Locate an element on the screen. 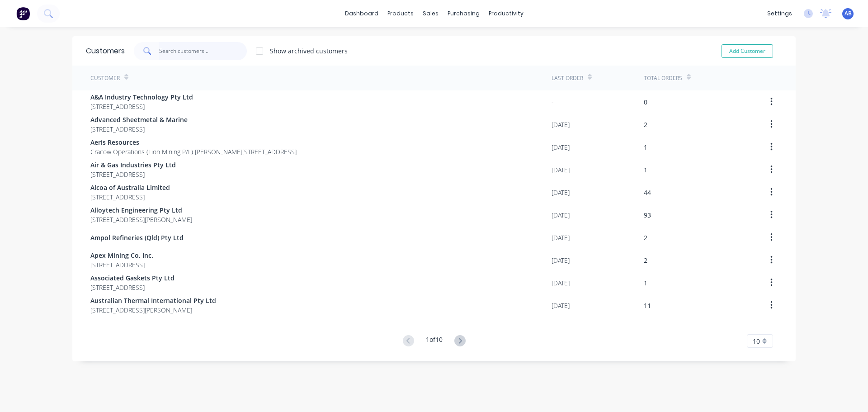 This screenshot has width=868, height=412. span: Ampol Refineries (Qld) Pty Ltd is located at coordinates (137, 237).